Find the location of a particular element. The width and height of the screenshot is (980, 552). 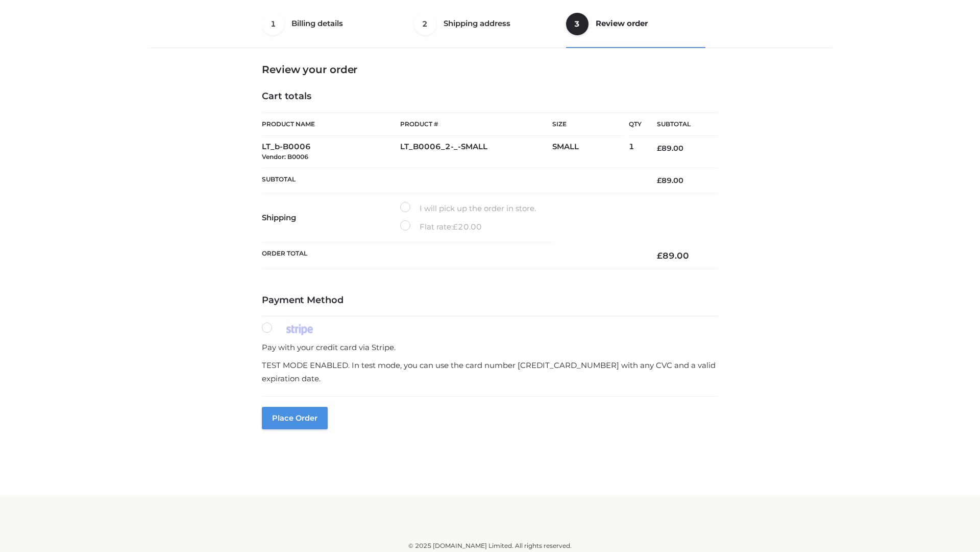

bdi: 20.00 is located at coordinates (467, 226).